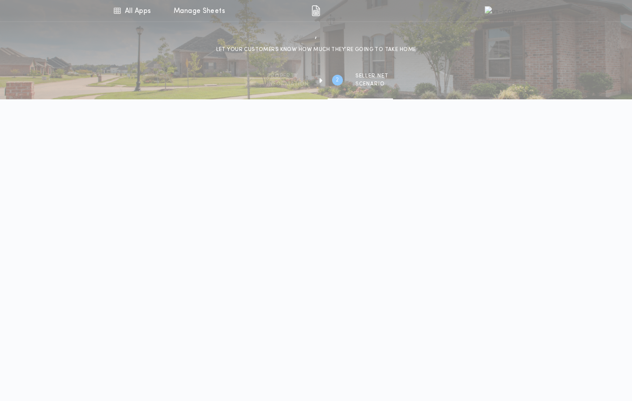 Image resolution: width=632 pixels, height=401 pixels. I want to click on img: vs-icon, so click(500, 11).